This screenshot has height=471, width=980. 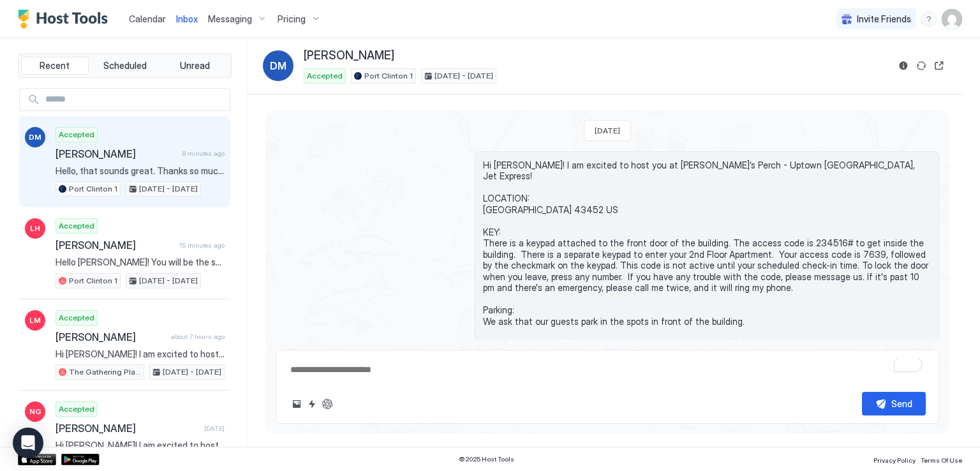 What do you see at coordinates (66, 19) in the screenshot?
I see `div: Host Tools Logo` at bounding box center [66, 19].